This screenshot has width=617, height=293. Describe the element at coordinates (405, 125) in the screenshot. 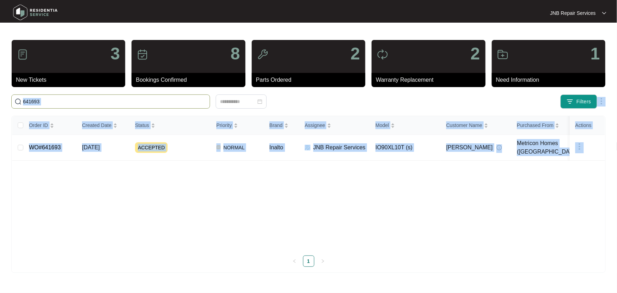

I see `th: Model` at that location.